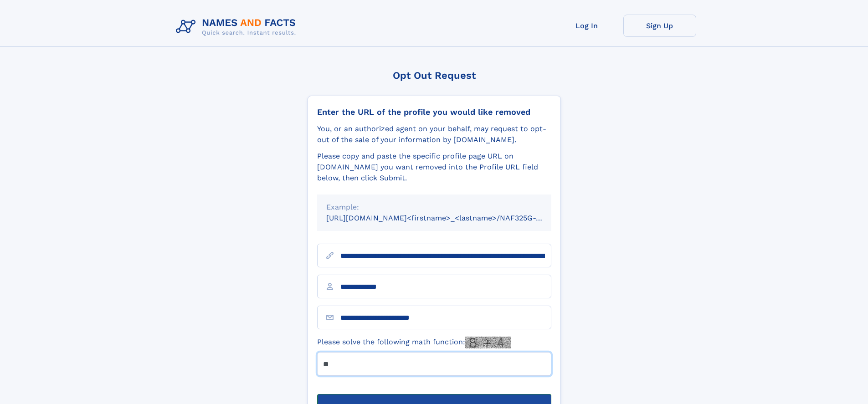 This screenshot has height=404, width=868. I want to click on img: Logo Names and Facts, so click(238, 27).